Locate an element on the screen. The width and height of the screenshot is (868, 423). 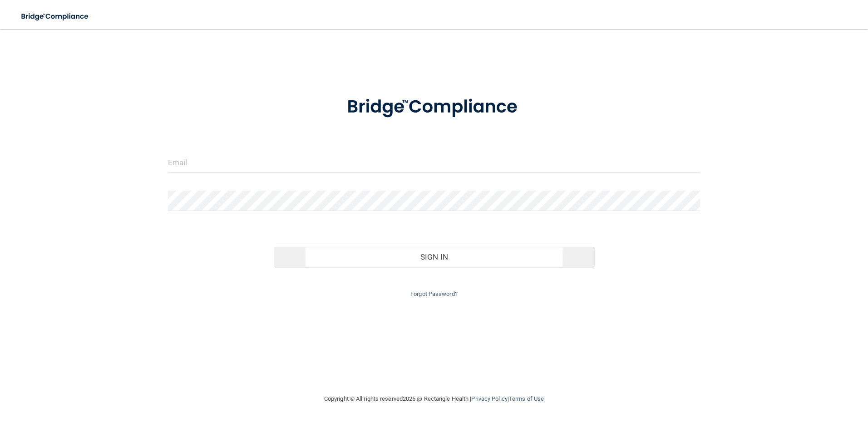
button: Sign In is located at coordinates (434, 257).